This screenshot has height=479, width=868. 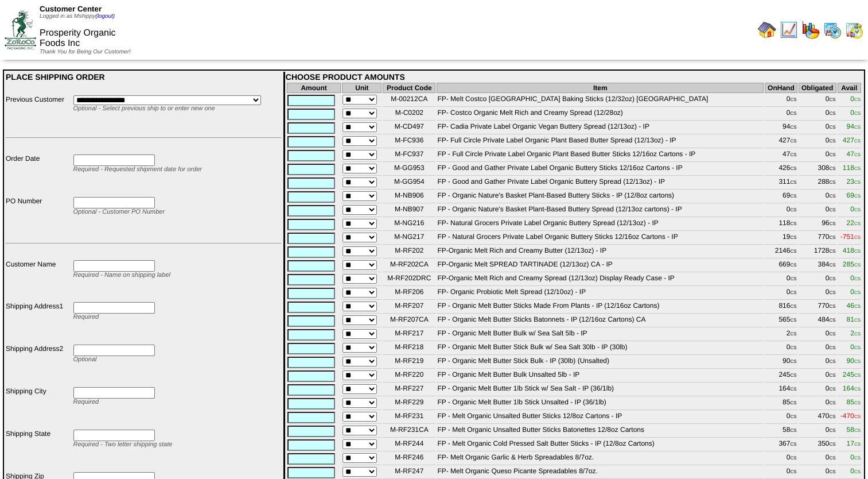 I want to click on td: 311, so click(x=781, y=183).